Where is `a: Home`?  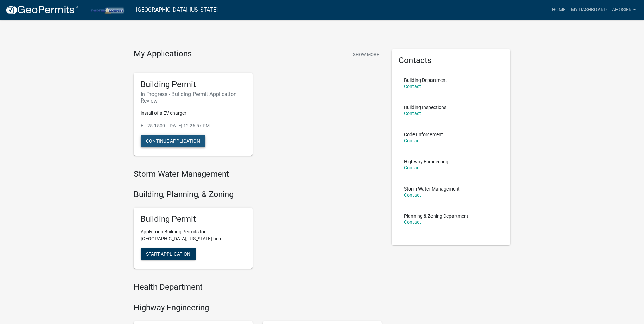 a: Home is located at coordinates (559, 10).